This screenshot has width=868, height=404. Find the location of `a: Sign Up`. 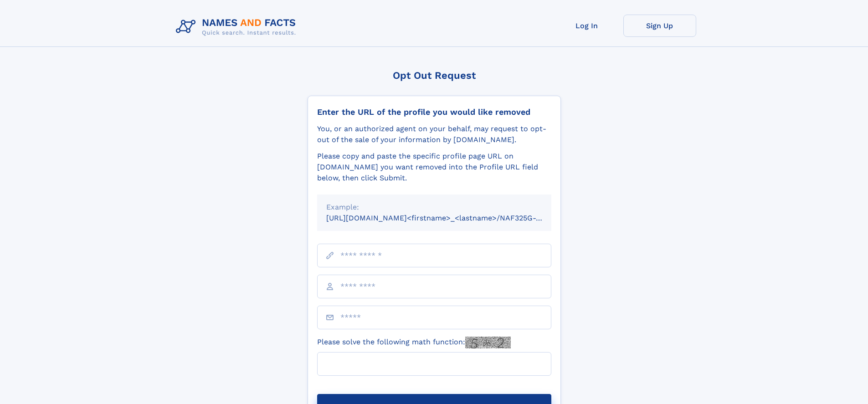

a: Sign Up is located at coordinates (660, 26).